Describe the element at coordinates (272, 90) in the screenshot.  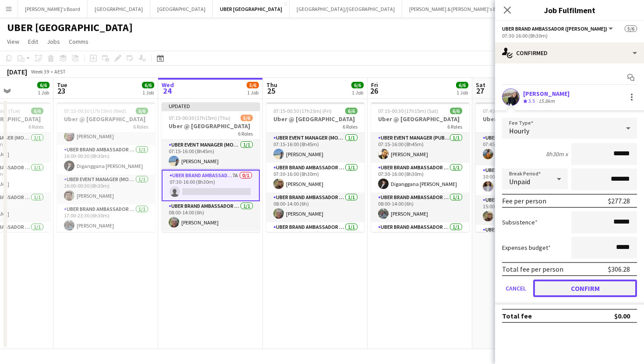
I see `span: 25` at that location.